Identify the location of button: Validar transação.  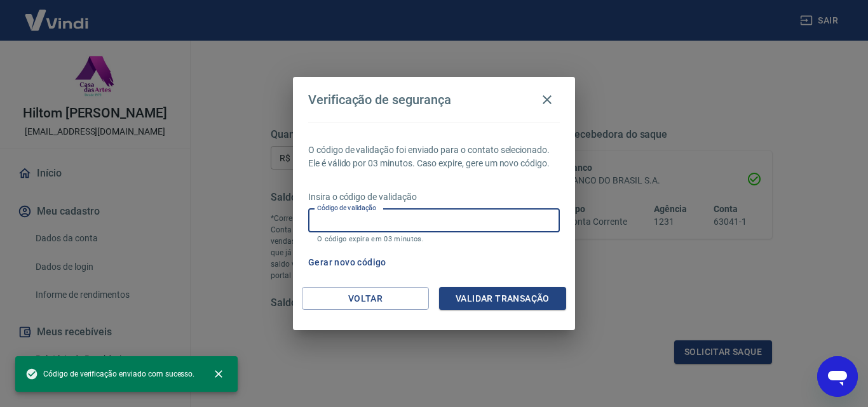
(503, 299).